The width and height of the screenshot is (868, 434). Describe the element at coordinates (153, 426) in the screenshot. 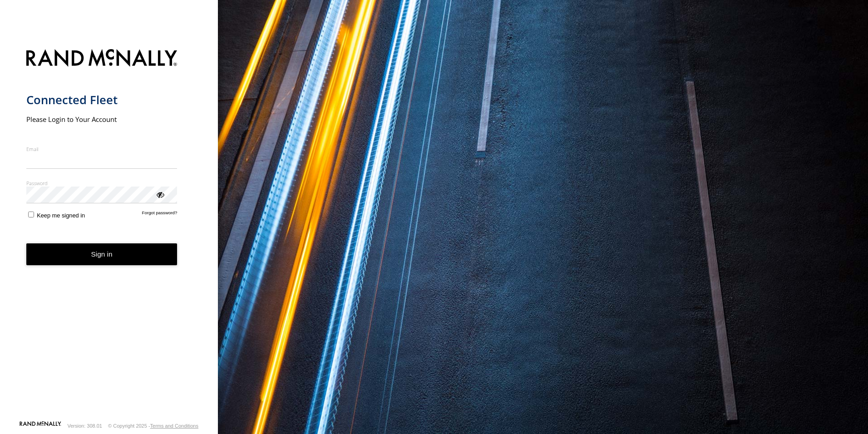

I see `div: © Copyright 2025 -` at that location.